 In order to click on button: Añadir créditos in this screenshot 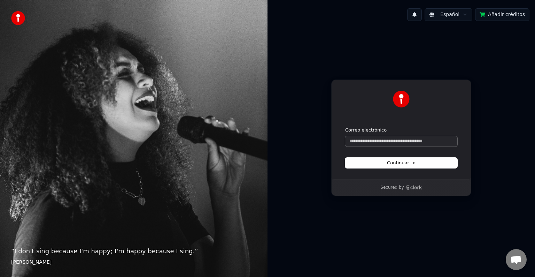, I will do `click(503, 15)`.